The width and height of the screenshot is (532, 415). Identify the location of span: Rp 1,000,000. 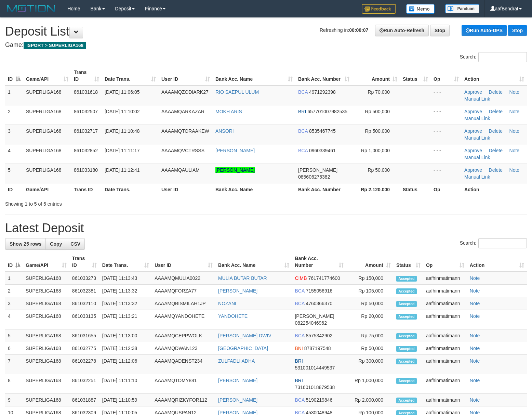
(375, 150).